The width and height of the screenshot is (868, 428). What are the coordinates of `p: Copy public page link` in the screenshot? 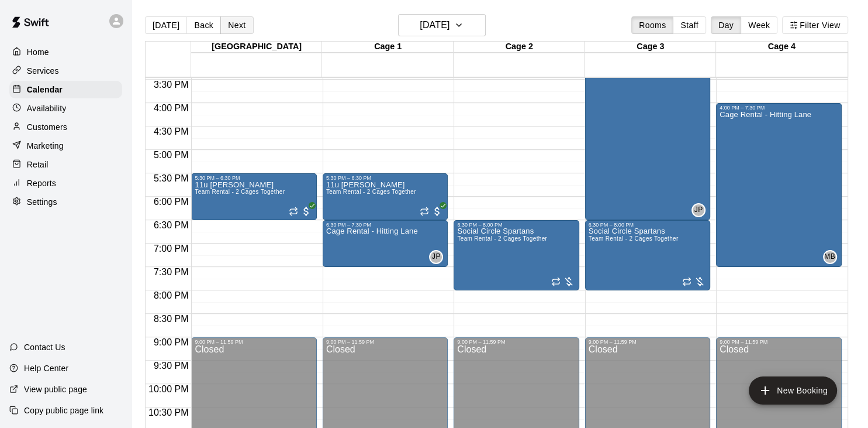 It's located at (63, 410).